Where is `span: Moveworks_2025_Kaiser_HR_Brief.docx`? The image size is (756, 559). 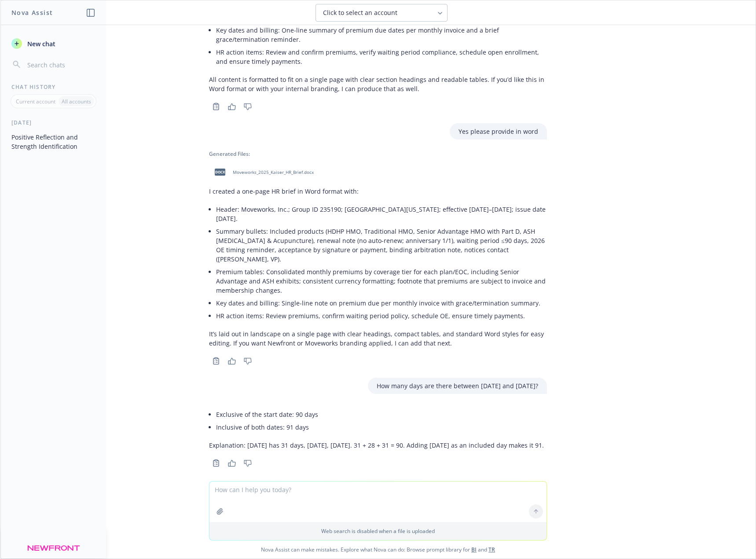
span: Moveworks_2025_Kaiser_HR_Brief.docx is located at coordinates (274, 172).